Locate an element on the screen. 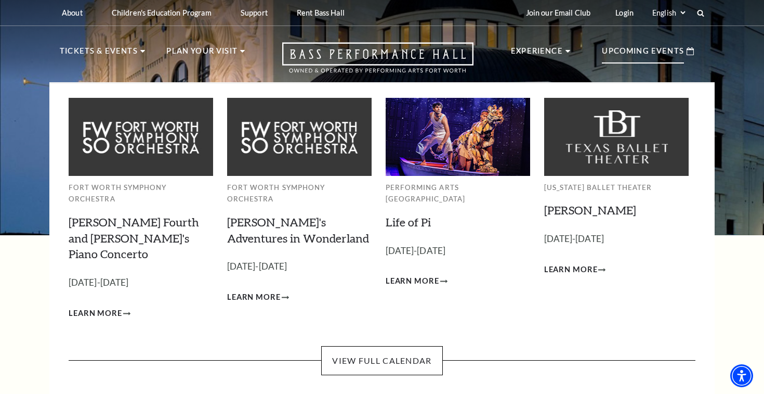  a: Learn More Alice's Adventures in Wonderland is located at coordinates (258, 297).